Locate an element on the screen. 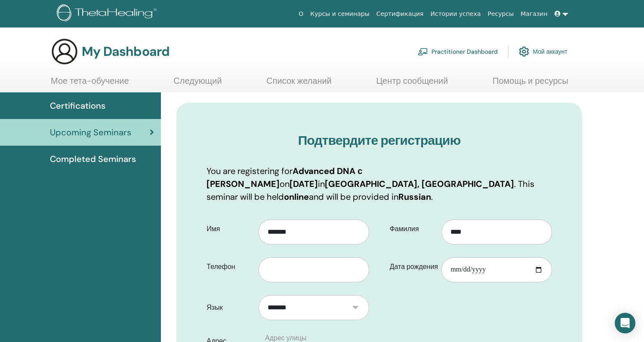 The image size is (644, 342). b: online is located at coordinates (296, 197).